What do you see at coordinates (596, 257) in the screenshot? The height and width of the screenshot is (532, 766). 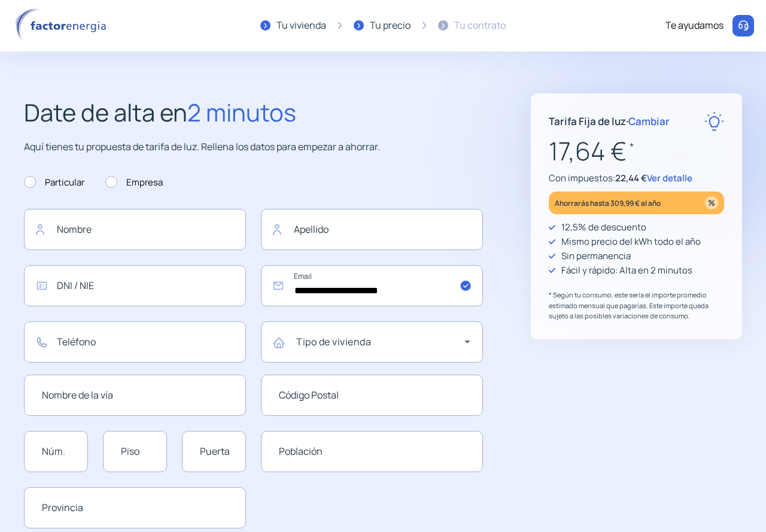 I see `p: Sin permanencia` at bounding box center [596, 257].